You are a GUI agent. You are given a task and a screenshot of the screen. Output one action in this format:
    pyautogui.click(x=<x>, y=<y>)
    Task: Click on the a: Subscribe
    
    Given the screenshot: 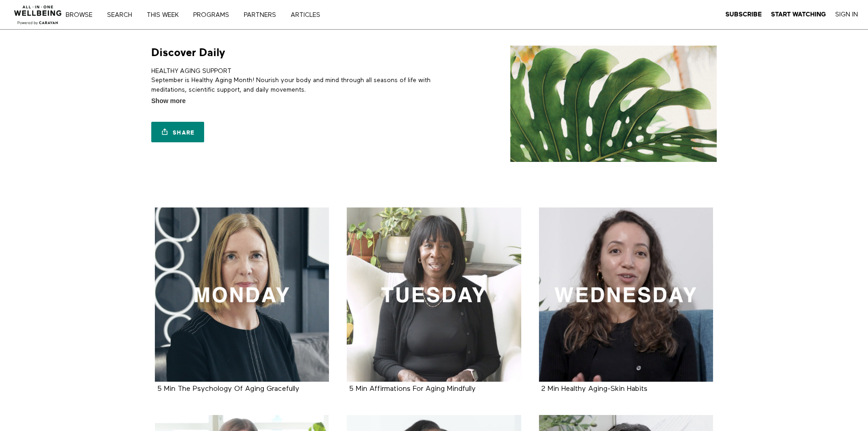 What is the action you would take?
    pyautogui.click(x=744, y=14)
    